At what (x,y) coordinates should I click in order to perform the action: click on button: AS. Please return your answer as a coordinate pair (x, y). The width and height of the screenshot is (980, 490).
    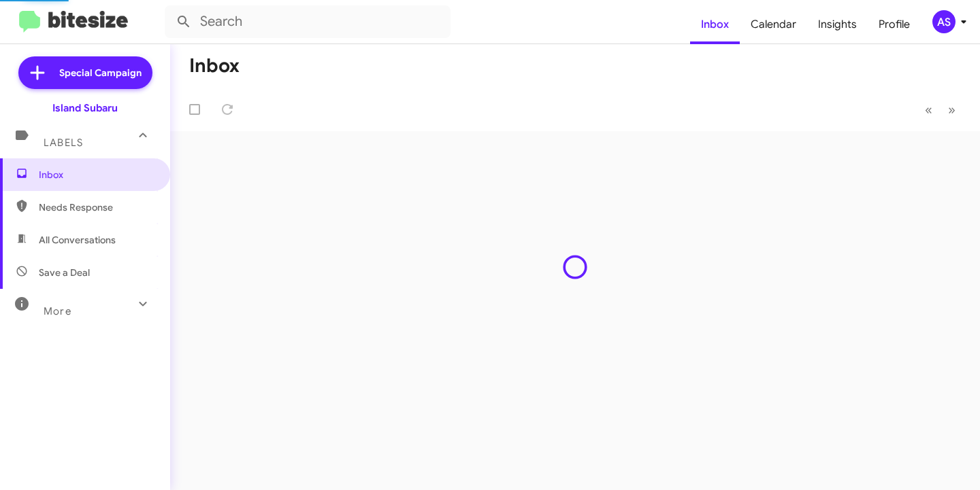
    Looking at the image, I should click on (943, 21).